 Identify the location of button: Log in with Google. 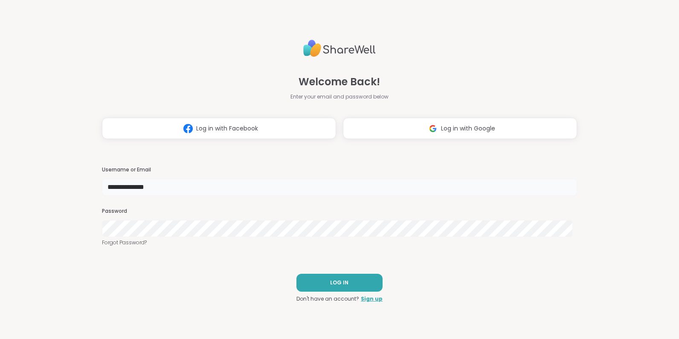
(460, 128).